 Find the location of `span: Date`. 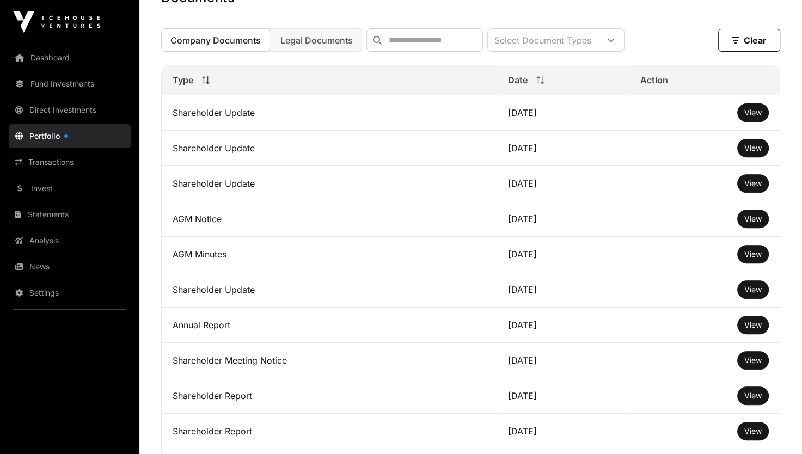

span: Date is located at coordinates (518, 80).